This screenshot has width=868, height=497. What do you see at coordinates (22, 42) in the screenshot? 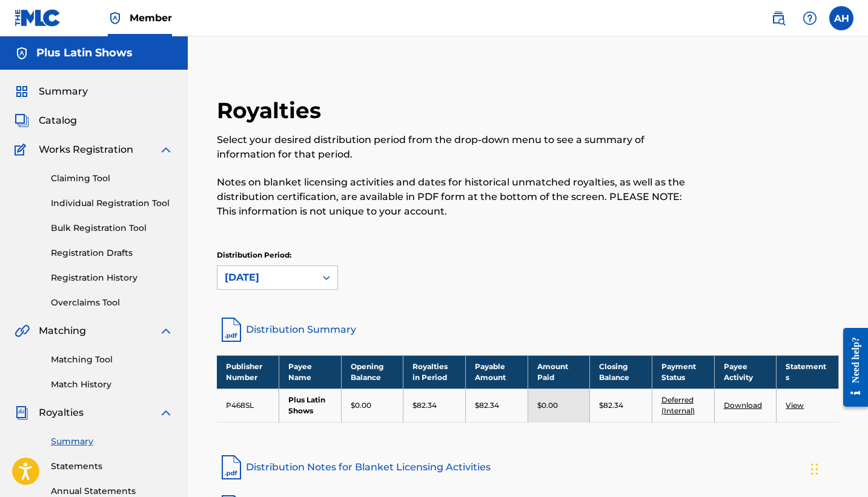
I see `div: Need help?` at bounding box center [22, 42].